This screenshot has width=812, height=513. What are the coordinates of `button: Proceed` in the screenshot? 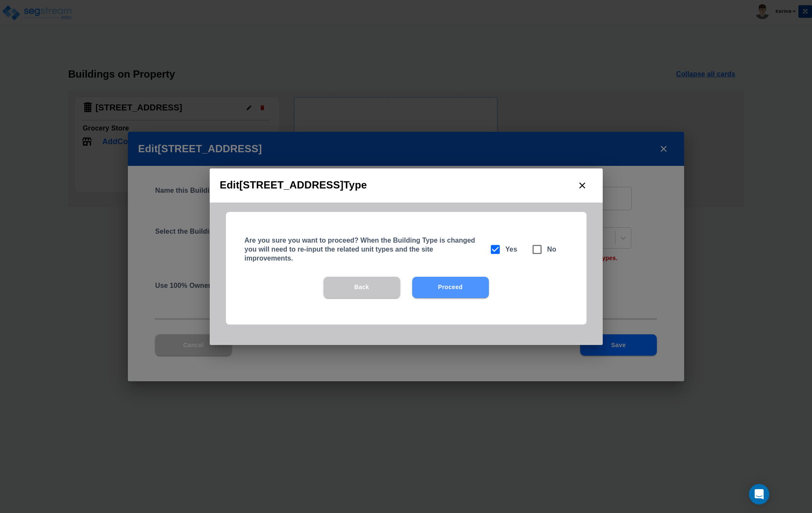 It's located at (451, 287).